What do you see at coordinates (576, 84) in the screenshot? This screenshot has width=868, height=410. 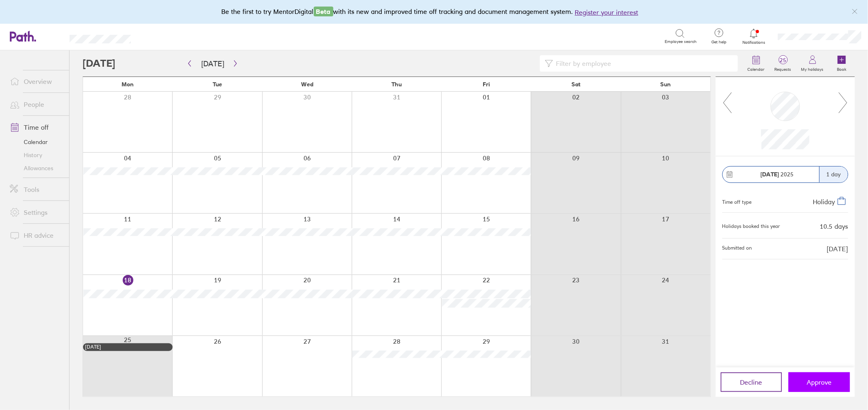 I see `span: Sat` at bounding box center [576, 84].